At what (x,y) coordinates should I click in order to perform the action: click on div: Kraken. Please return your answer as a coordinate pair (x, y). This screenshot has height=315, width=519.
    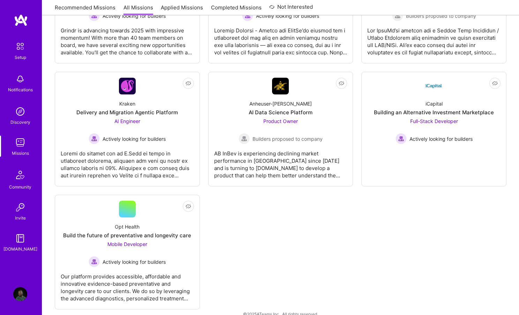
    Looking at the image, I should click on (127, 104).